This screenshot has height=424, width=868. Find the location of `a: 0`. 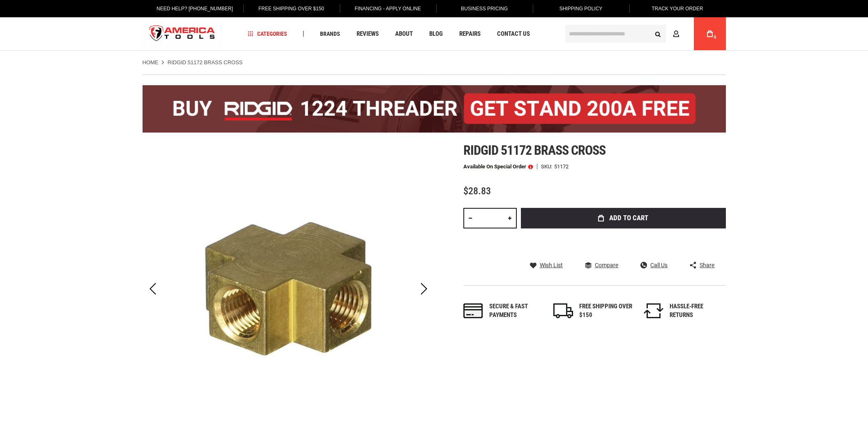

a: 0 is located at coordinates (710, 34).